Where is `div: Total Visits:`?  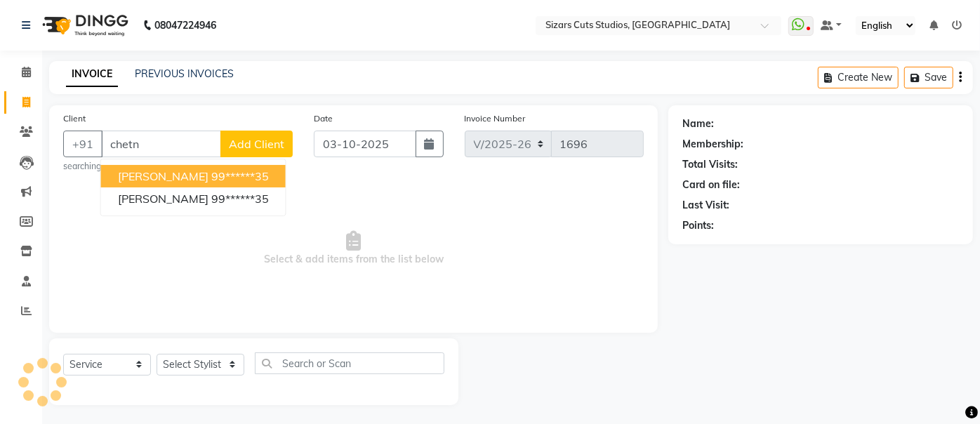
div: Total Visits: is located at coordinates (710, 164).